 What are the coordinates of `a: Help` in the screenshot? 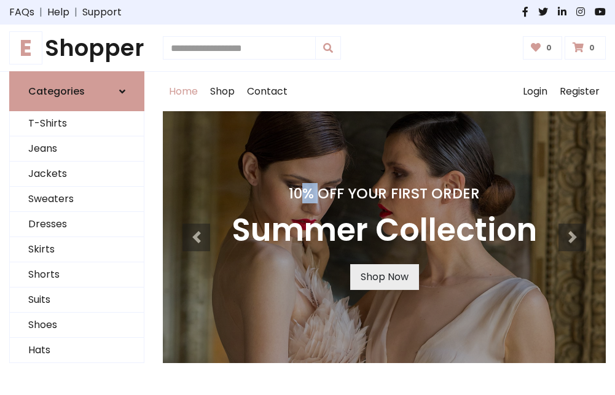 It's located at (58, 12).